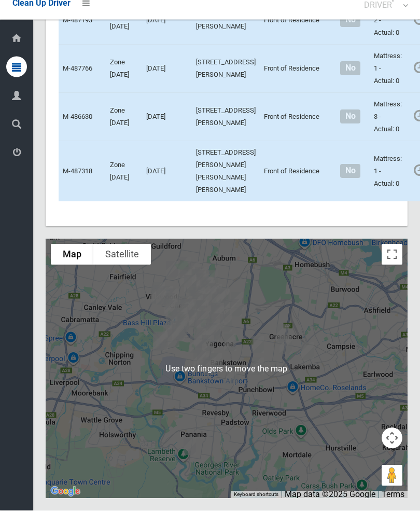 The image size is (420, 524). Describe the element at coordinates (388, 33) in the screenshot. I see `td: Mattress: 2 - Actual: 0` at that location.